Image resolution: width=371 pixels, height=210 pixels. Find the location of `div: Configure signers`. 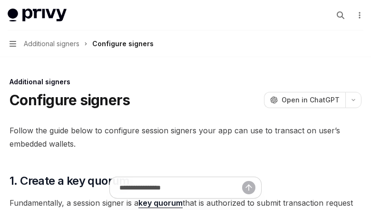

div: Configure signers is located at coordinates (123, 44).